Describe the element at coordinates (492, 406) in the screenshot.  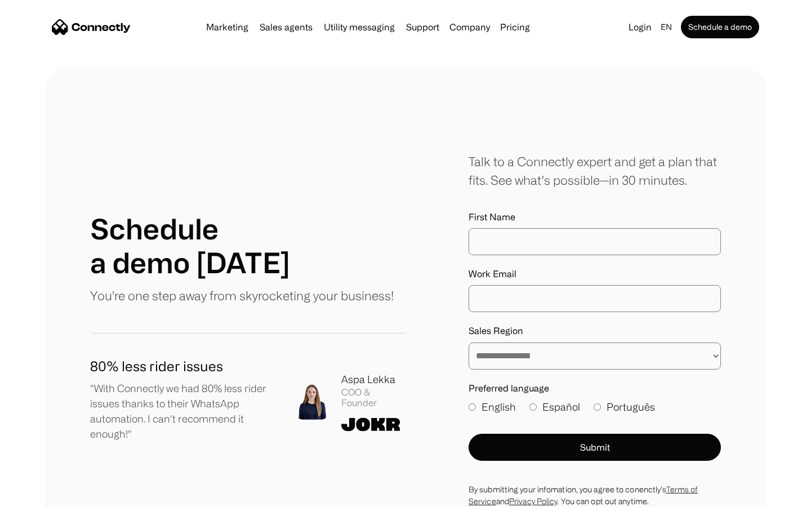
I see `label: English` at that location.